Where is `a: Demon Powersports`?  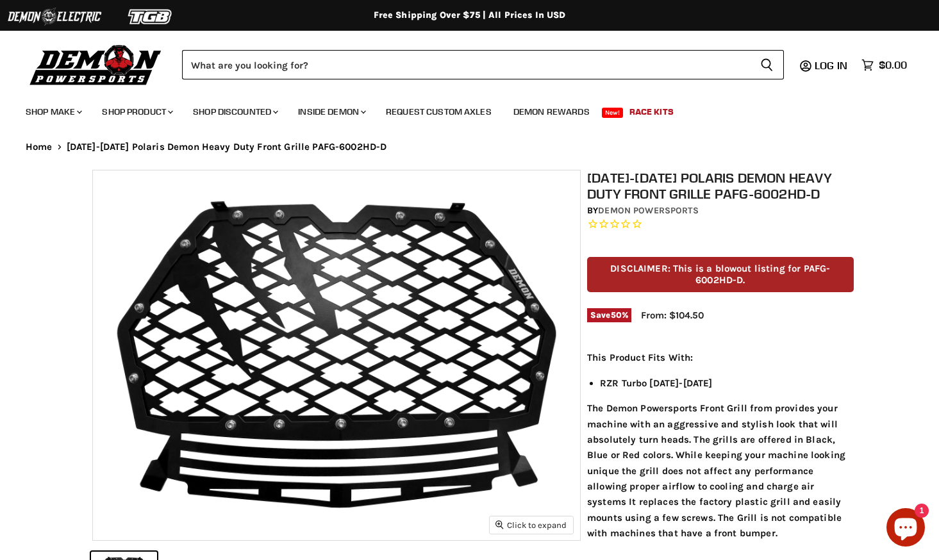
a: Demon Powersports is located at coordinates (648, 210).